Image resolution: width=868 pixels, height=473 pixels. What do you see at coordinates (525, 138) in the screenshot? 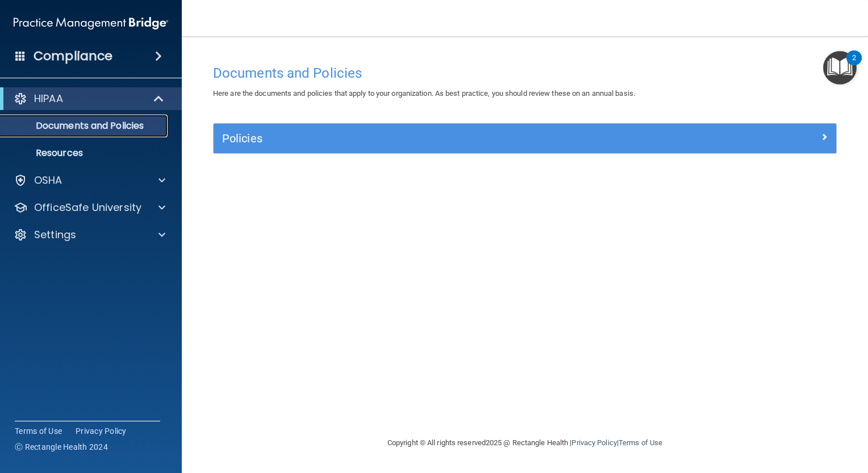
I see `a: Policies` at bounding box center [525, 138].